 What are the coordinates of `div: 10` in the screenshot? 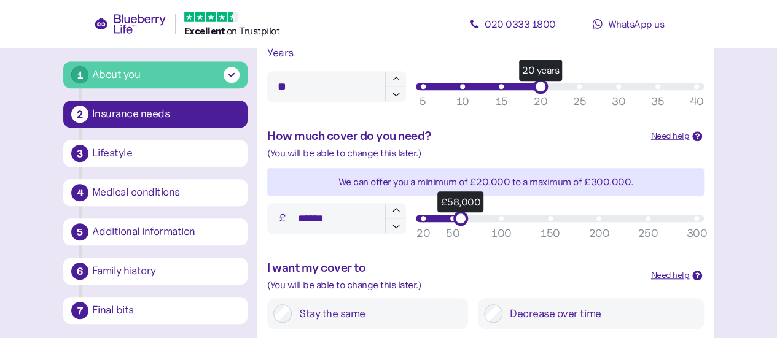 It's located at (462, 101).